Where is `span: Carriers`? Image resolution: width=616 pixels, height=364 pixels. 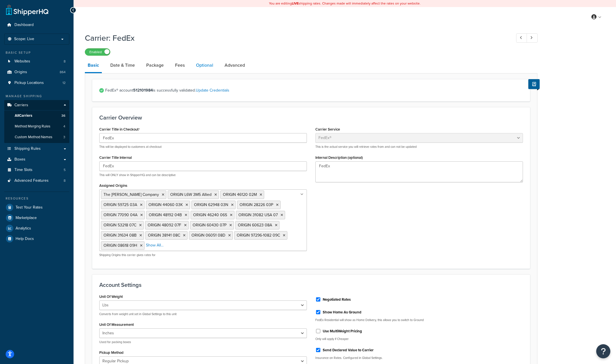
span: Carriers is located at coordinates (21, 105).